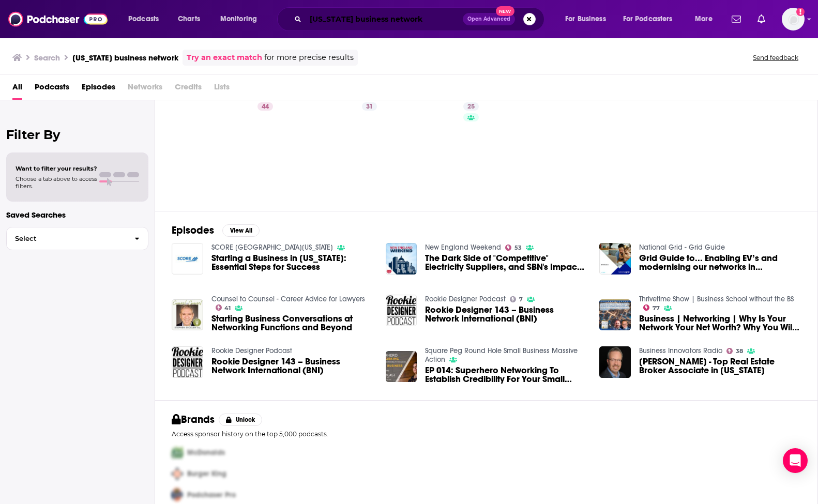 The height and width of the screenshot is (504, 818). Describe the element at coordinates (793, 19) in the screenshot. I see `img: User Profile` at that location.